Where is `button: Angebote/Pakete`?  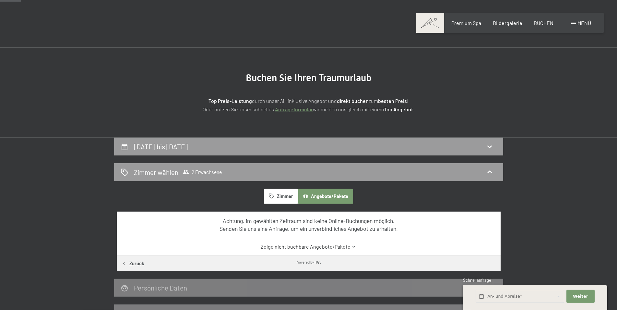
button: Angebote/Pakete is located at coordinates (326, 196).